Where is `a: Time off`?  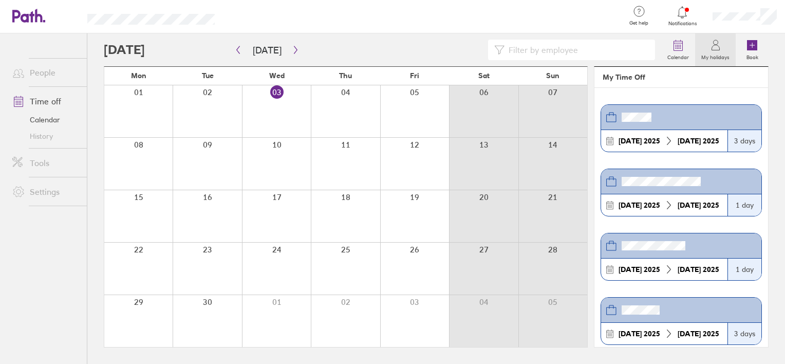
a: Time off is located at coordinates (45, 101).